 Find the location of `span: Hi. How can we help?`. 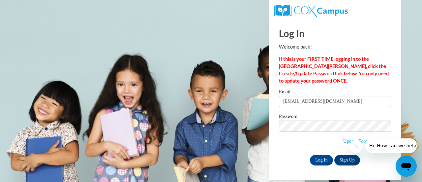

span: Hi. How can we help? is located at coordinates (29, 7).